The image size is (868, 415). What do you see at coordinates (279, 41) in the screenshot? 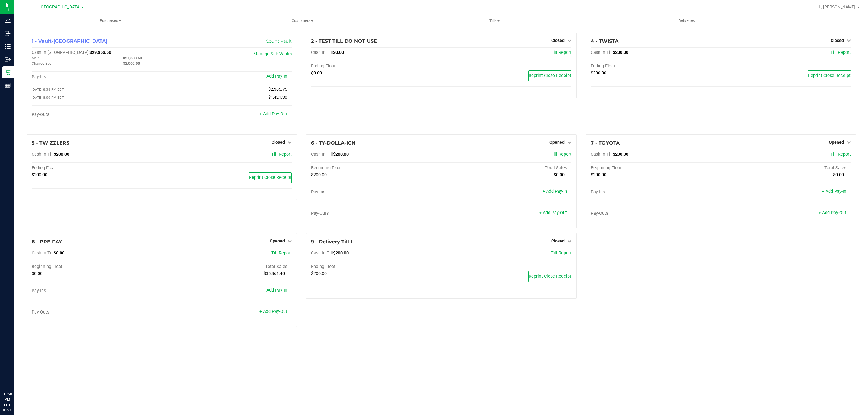
I see `a: Count Vault` at bounding box center [279, 41].